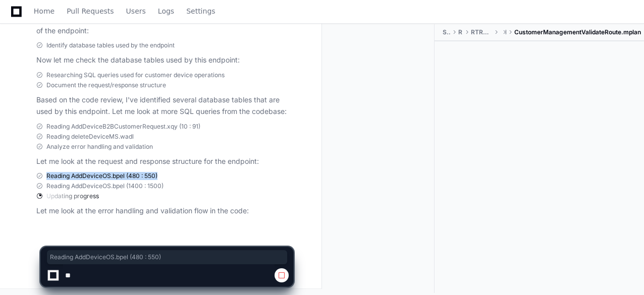 The image size is (644, 295). I want to click on p: Let me look at the request and response structure for the endpoint:, so click(165, 162).